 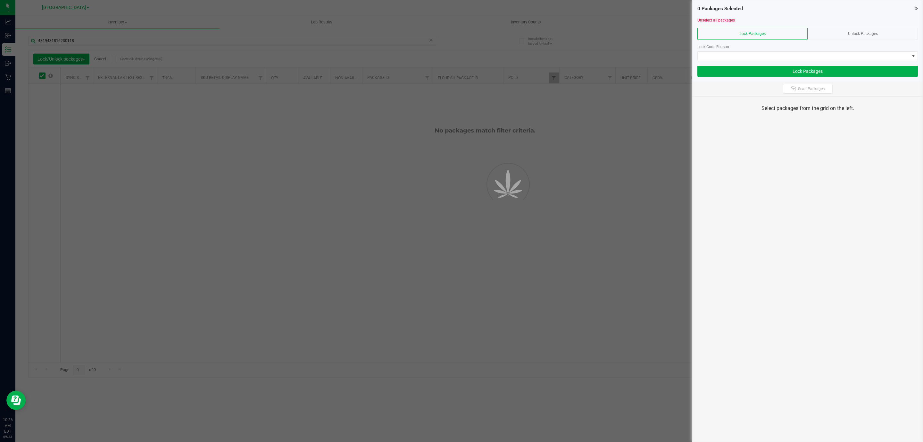 I want to click on a: Unselect all packages, so click(x=716, y=20).